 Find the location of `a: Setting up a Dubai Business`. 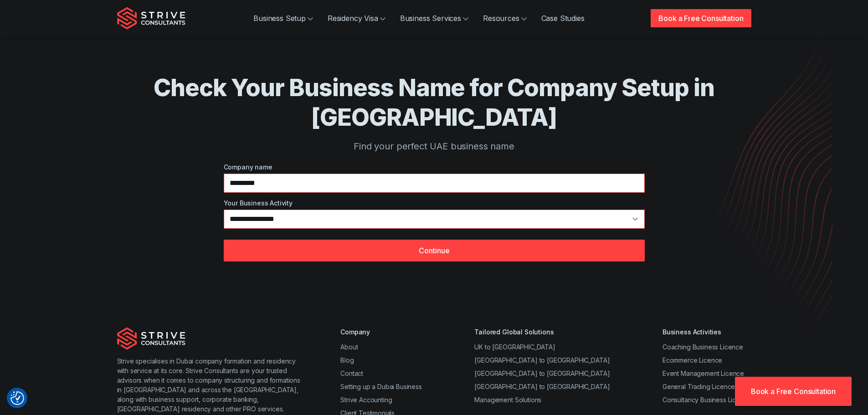

a: Setting up a Dubai Business is located at coordinates (381, 386).